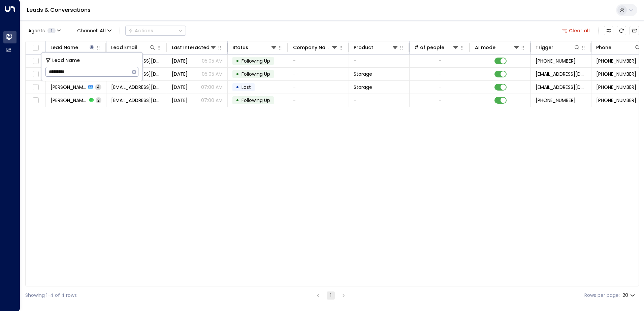 The image size is (644, 311). I want to click on button: Agents1, so click(44, 30).